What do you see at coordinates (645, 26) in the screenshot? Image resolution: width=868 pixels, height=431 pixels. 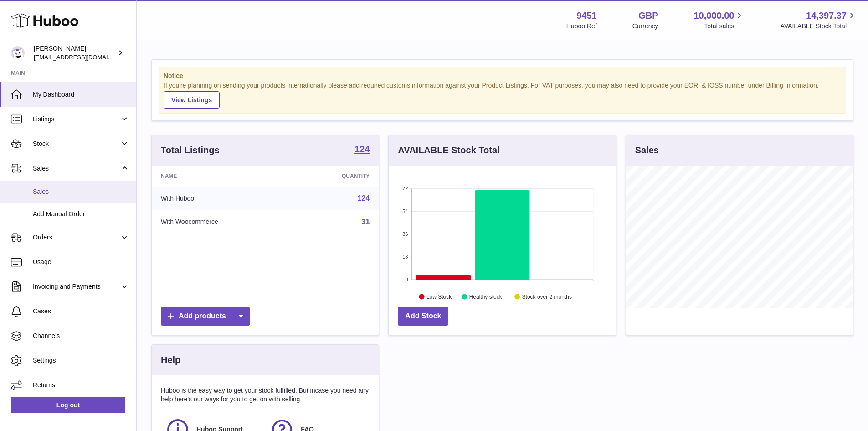 I see `div: Currency` at bounding box center [645, 26].